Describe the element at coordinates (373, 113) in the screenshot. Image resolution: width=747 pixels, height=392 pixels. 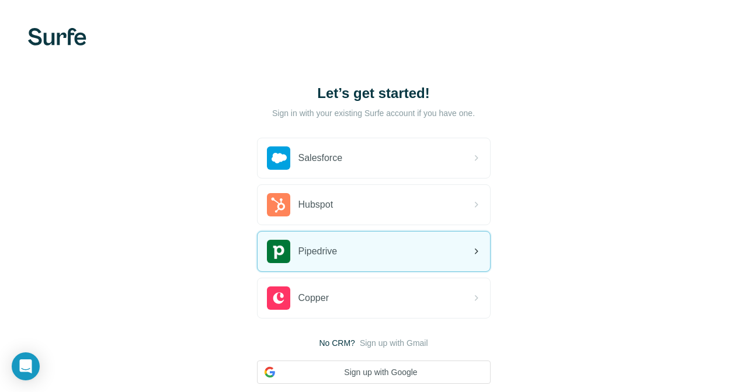
I see `p: Sign in with your existing Surfe account if you have one.` at that location.